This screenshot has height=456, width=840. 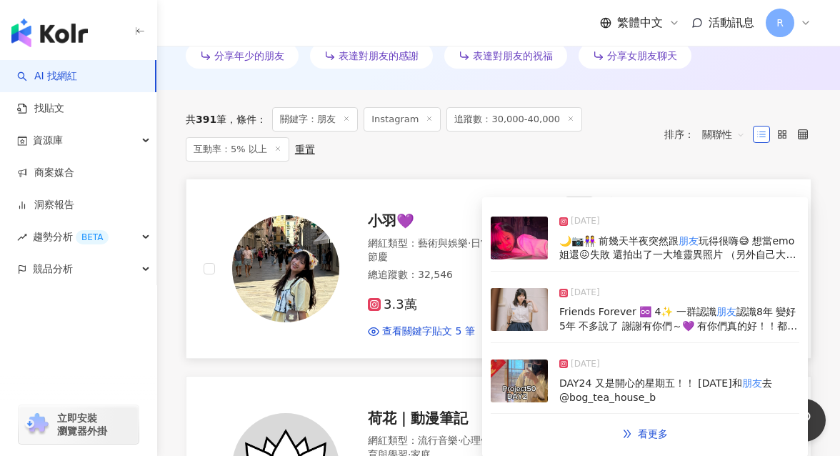 I want to click on span: 關鍵字：朋友, so click(x=315, y=119).